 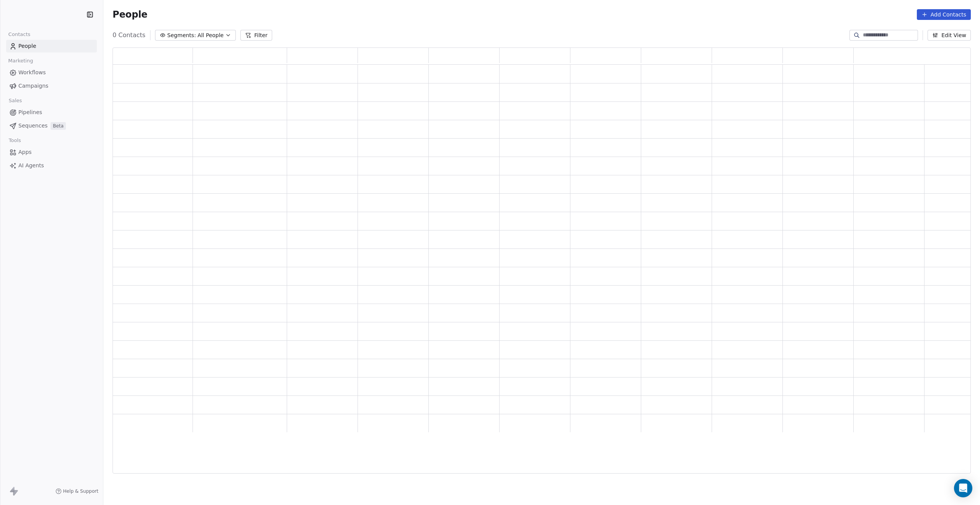 I want to click on span: All People, so click(x=210, y=36).